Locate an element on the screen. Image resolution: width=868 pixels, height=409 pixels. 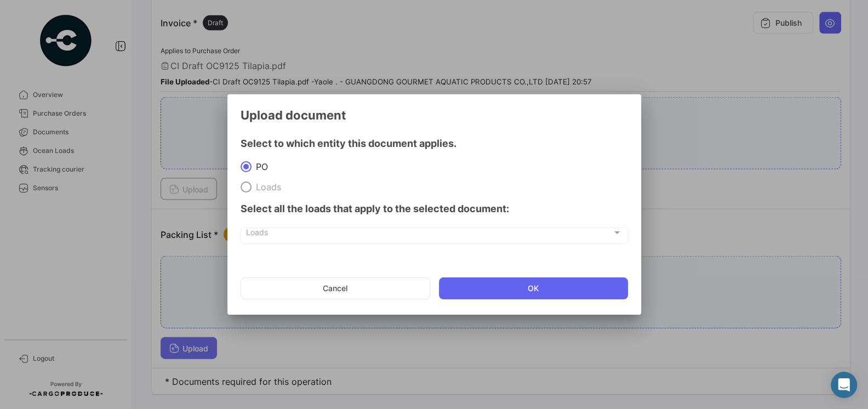
button: Cancel is located at coordinates (335, 288).